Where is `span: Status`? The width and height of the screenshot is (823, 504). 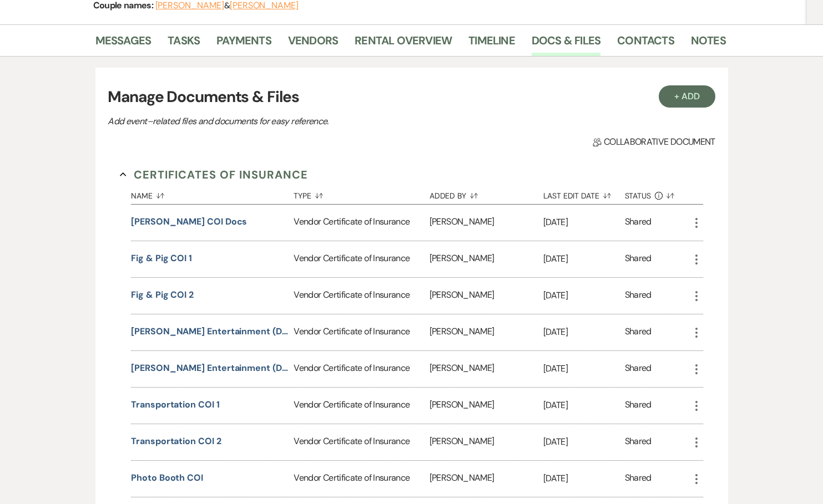
span: Status is located at coordinates (638, 196).